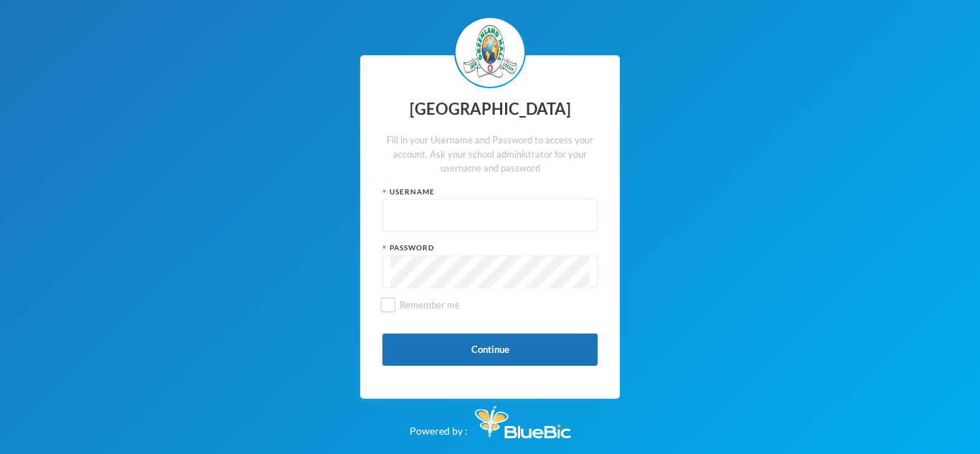 The image size is (980, 454). Describe the element at coordinates (490, 248) in the screenshot. I see `div: Password` at that location.